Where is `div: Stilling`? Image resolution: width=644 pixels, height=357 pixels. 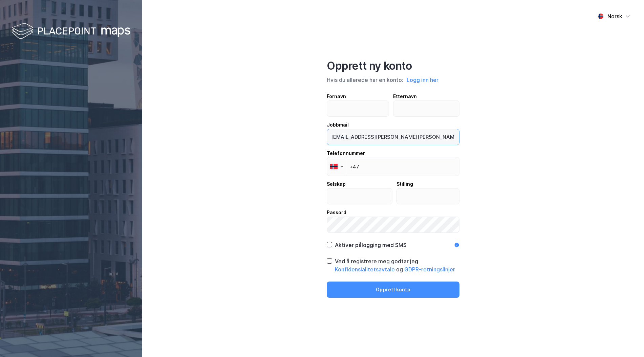
div: Stilling is located at coordinates (428, 184).